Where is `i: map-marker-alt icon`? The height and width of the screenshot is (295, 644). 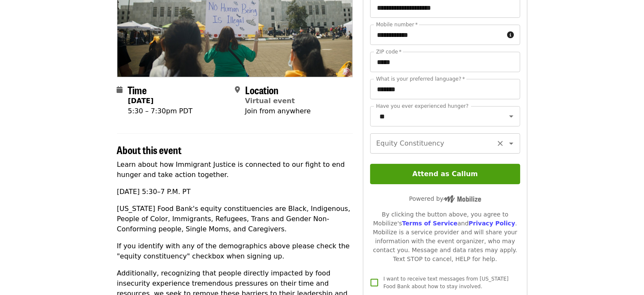
i: map-marker-alt icon is located at coordinates (237, 90).